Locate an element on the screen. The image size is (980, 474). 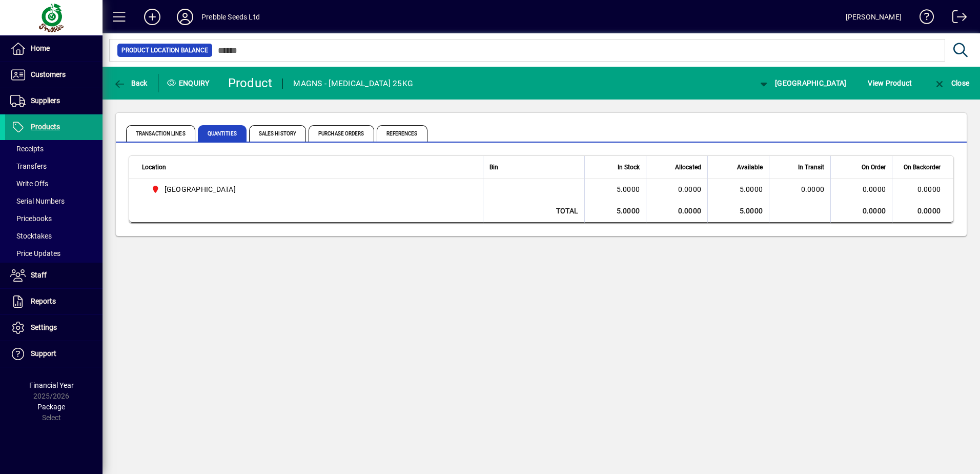
span: Allocated is located at coordinates (688, 167).